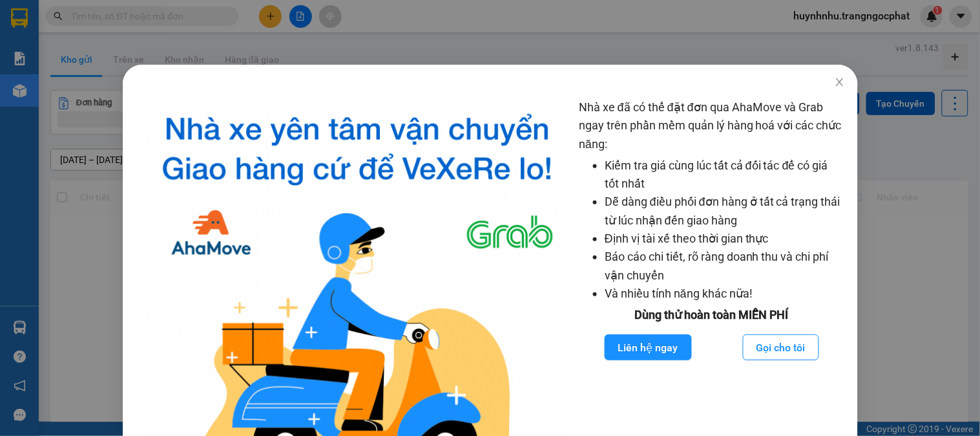 Image resolution: width=980 pixels, height=436 pixels. What do you see at coordinates (725, 211) in the screenshot?
I see `li: Dễ dàng điều phối đơn hàng ở tất cả trạng thái từ lúc nhận đến giao hàng` at bounding box center [725, 211].